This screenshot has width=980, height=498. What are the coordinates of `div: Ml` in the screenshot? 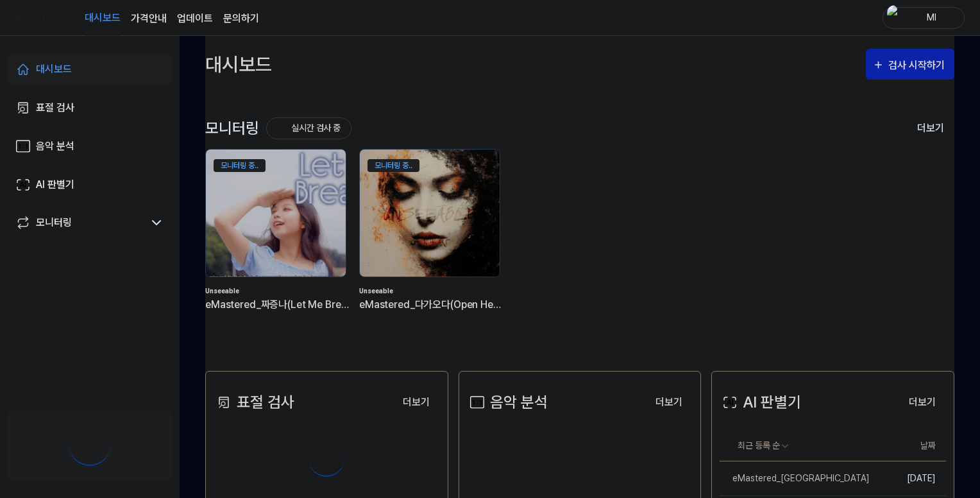 It's located at (931, 17).